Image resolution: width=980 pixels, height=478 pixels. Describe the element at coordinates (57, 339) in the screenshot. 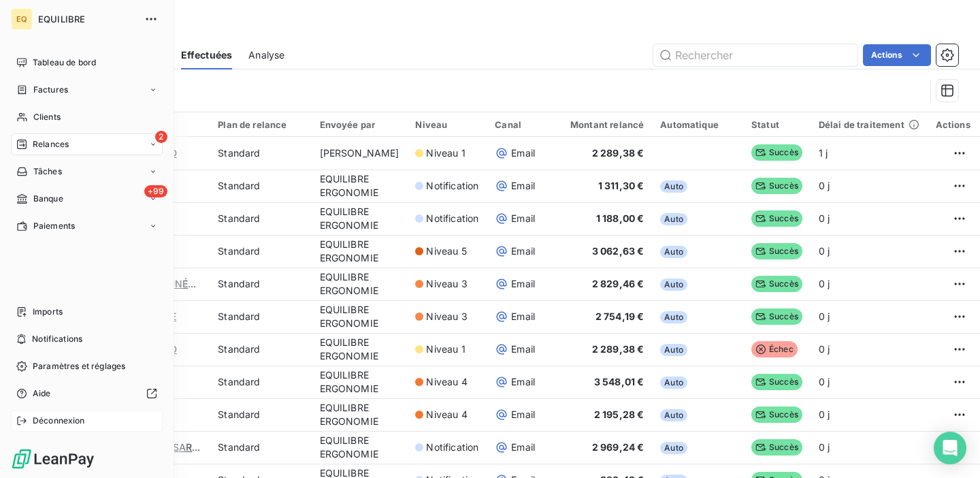

I see `span: Notifications` at that location.